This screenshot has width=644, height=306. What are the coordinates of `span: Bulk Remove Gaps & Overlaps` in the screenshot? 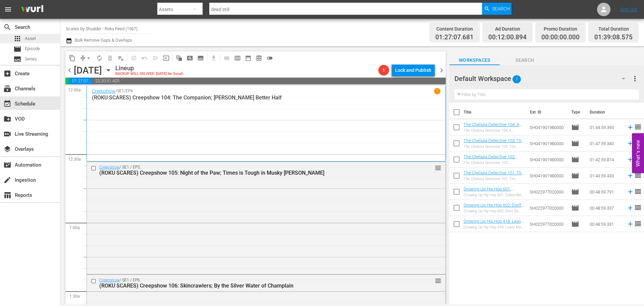 It's located at (103, 40).